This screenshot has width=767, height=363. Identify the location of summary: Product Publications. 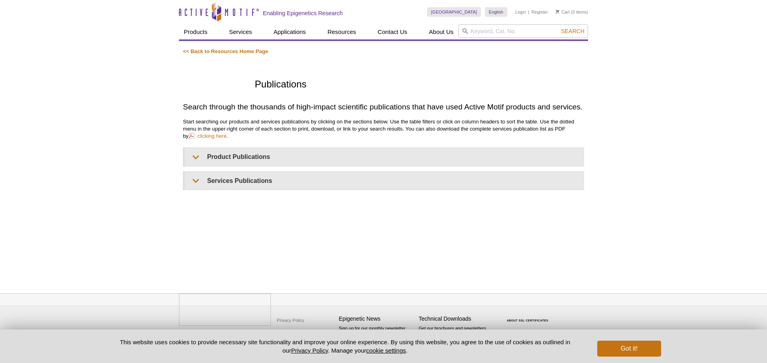
(384, 157).